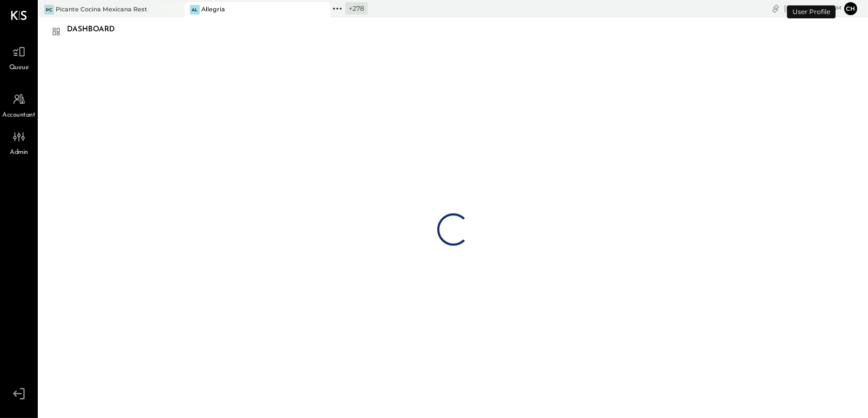  Describe the element at coordinates (19, 153) in the screenshot. I see `span: Admin` at that location.